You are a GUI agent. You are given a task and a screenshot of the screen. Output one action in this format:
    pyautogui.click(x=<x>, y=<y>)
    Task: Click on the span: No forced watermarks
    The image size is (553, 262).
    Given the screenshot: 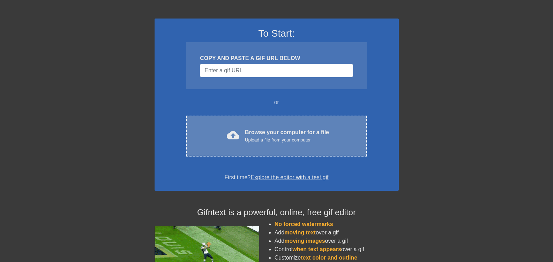 What is the action you would take?
    pyautogui.click(x=304, y=224)
    